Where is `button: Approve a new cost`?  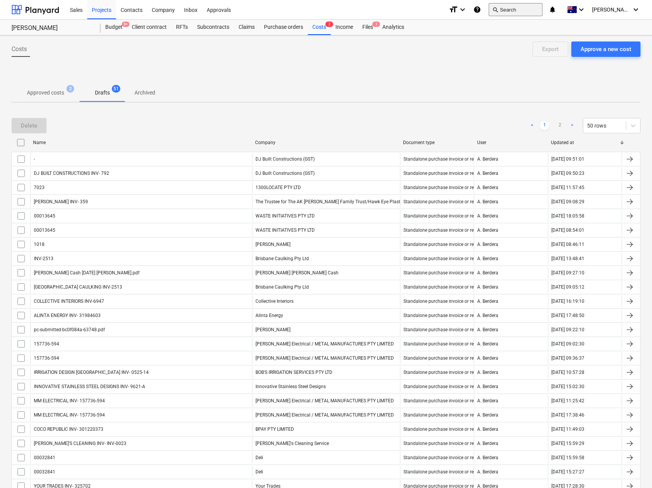
button: Approve a new cost is located at coordinates (606, 49).